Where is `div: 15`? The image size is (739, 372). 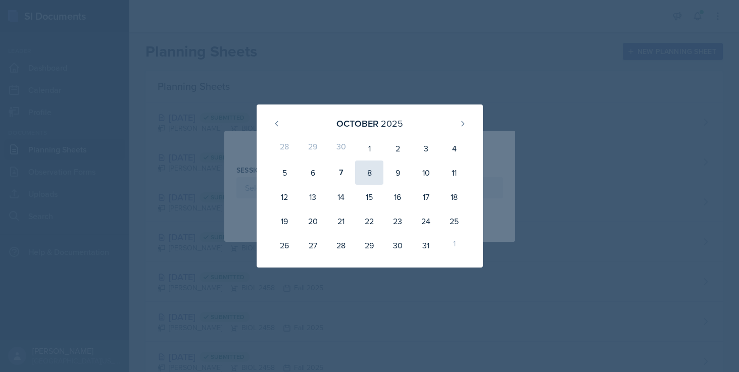
div: 15 is located at coordinates (369, 197).